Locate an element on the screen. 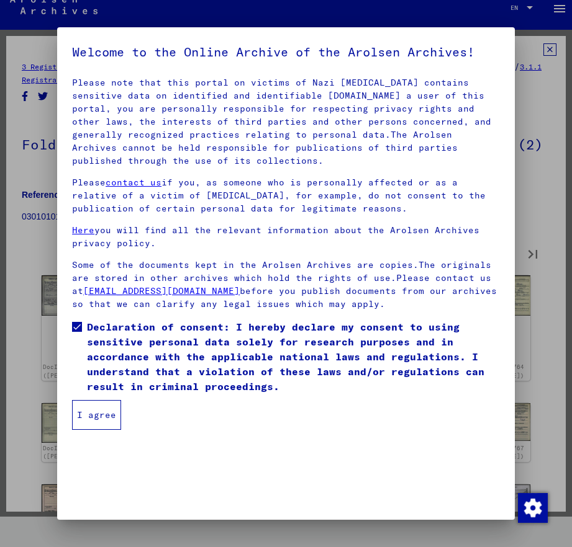 The height and width of the screenshot is (547, 572). button: I agree is located at coordinates (96, 415).